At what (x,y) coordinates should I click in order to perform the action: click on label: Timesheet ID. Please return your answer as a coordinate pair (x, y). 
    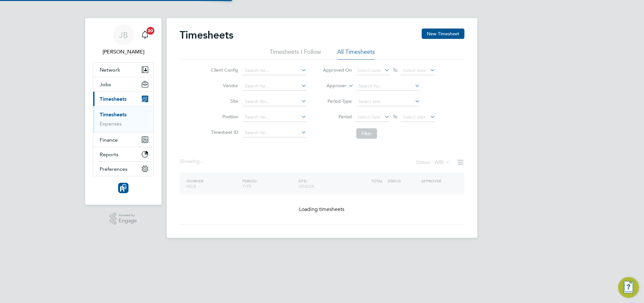
    Looking at the image, I should click on (224, 132).